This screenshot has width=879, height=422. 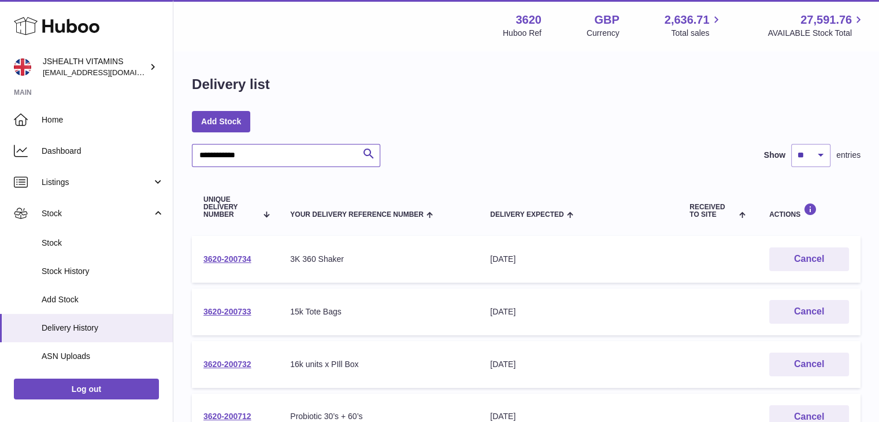 What do you see at coordinates (227, 364) in the screenshot?
I see `a: 3620-200732` at bounding box center [227, 364].